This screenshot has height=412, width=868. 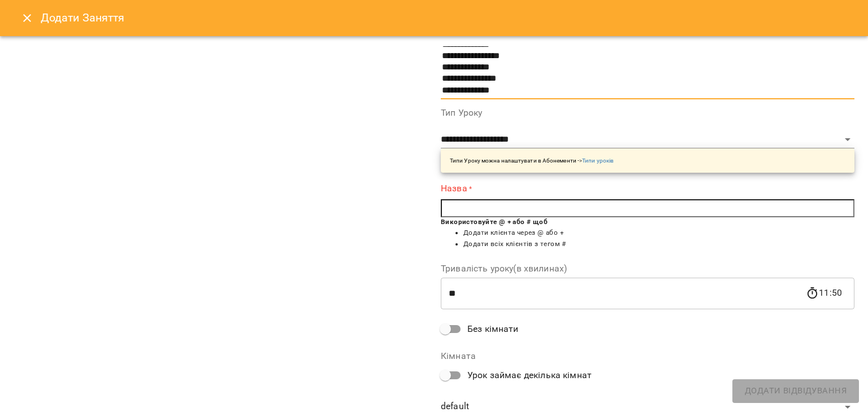 What do you see at coordinates (659, 244) in the screenshot?
I see `li: Додати всіх клієнтів з тегом #` at bounding box center [659, 244].